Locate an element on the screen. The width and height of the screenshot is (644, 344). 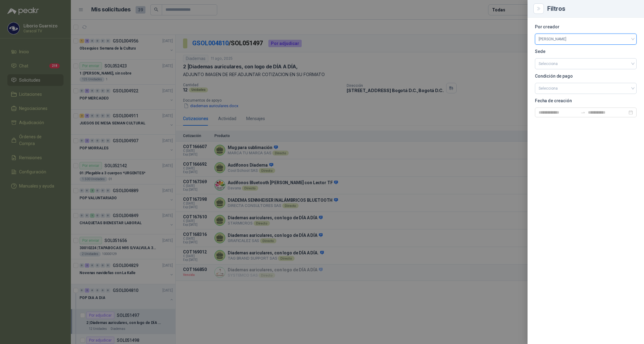
span: to is located at coordinates (583, 112).